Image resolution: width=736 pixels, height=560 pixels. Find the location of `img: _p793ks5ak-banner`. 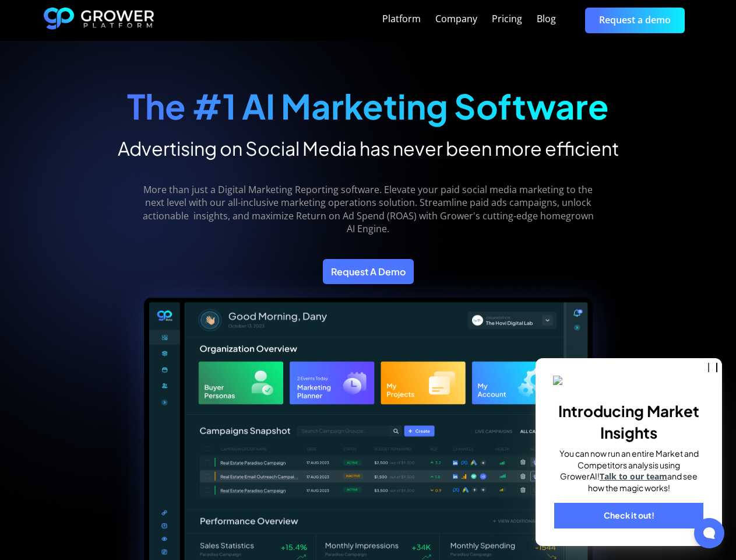

img: _p793ks5ak-banner is located at coordinates (629, 380).